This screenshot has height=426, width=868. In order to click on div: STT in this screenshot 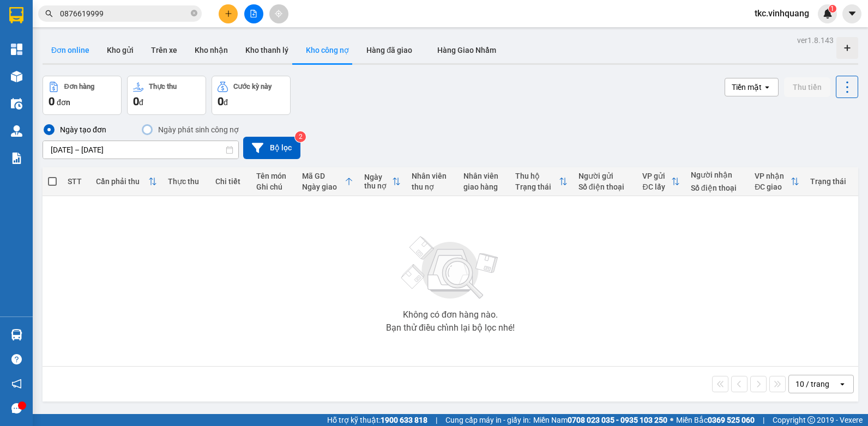, I will do `click(76, 182)`.